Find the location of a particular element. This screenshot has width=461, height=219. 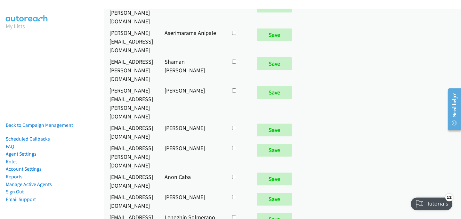

a: Email Support is located at coordinates (21, 199).